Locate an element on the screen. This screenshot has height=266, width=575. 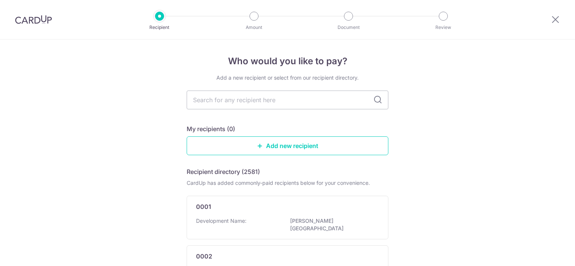
div: CardUp has added commonly-paid recipients below for your convenience. is located at coordinates (287, 183).